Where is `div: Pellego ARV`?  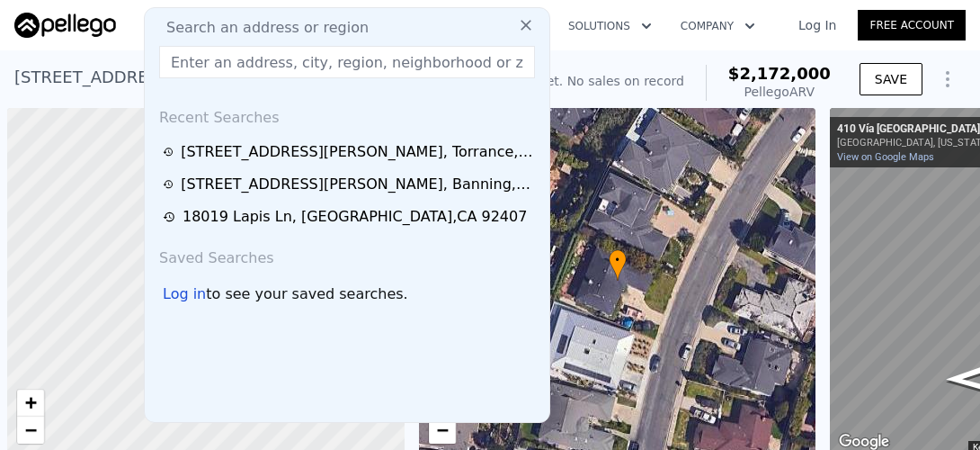 div: Pellego ARV is located at coordinates (780, 92).